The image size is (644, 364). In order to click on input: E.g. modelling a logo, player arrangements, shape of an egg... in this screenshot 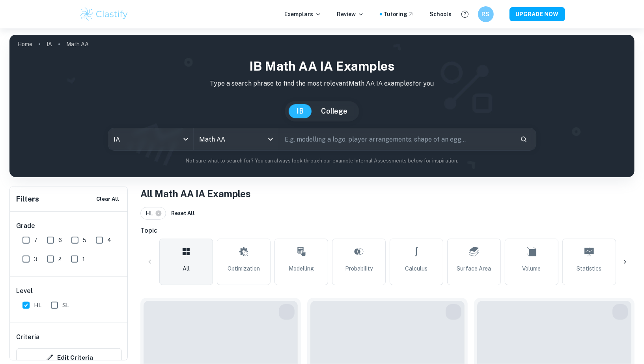, I will do `click(396, 139)`.